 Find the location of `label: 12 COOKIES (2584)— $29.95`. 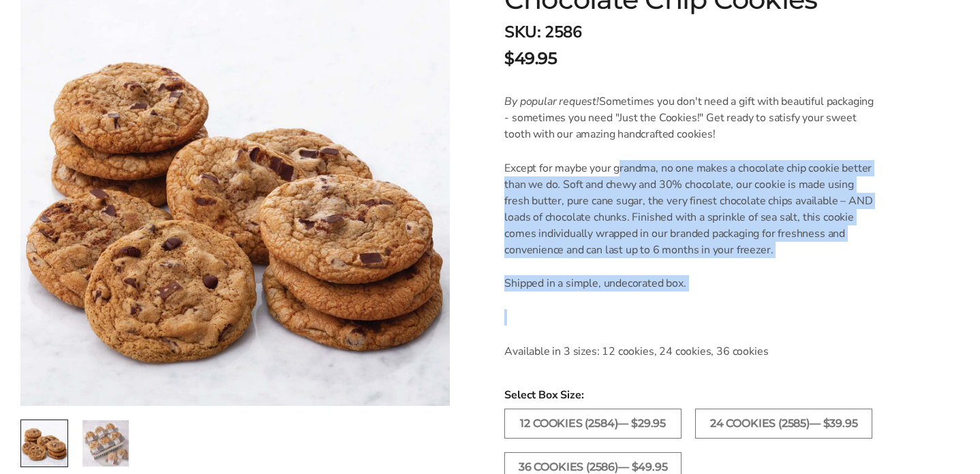

label: 12 COOKIES (2584)— $29.95 is located at coordinates (592, 423).